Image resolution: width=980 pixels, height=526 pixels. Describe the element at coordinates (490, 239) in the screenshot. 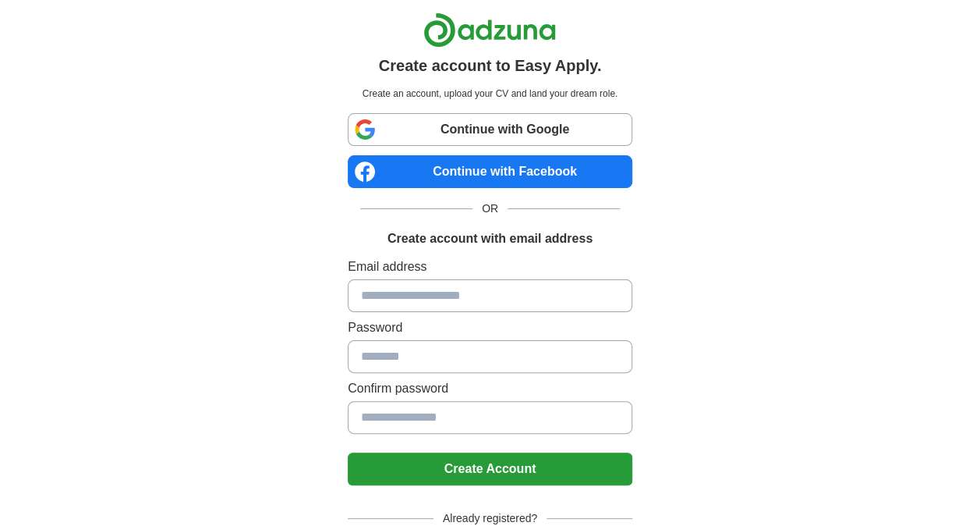

I see `h1: Create account with email address` at that location.